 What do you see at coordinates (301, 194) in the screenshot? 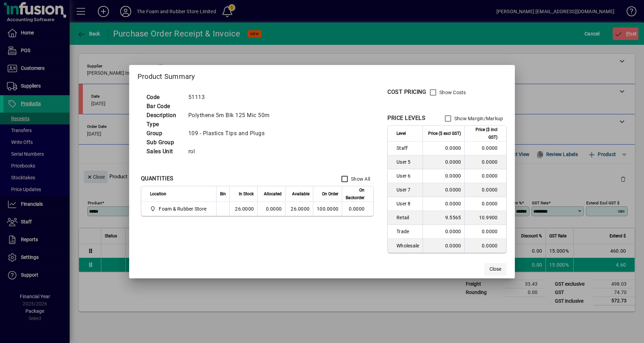
I see `span: Available` at bounding box center [301, 194].